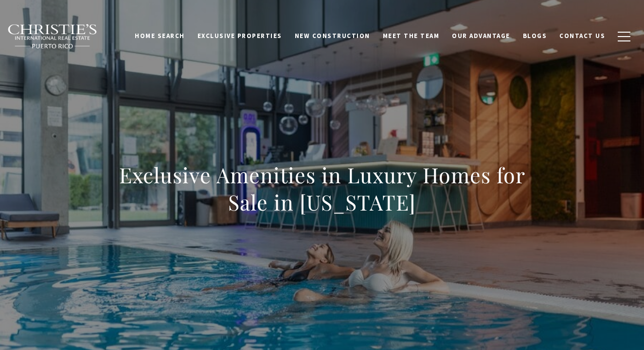  Describe the element at coordinates (481, 36) in the screenshot. I see `span: Our Advantage` at that location.